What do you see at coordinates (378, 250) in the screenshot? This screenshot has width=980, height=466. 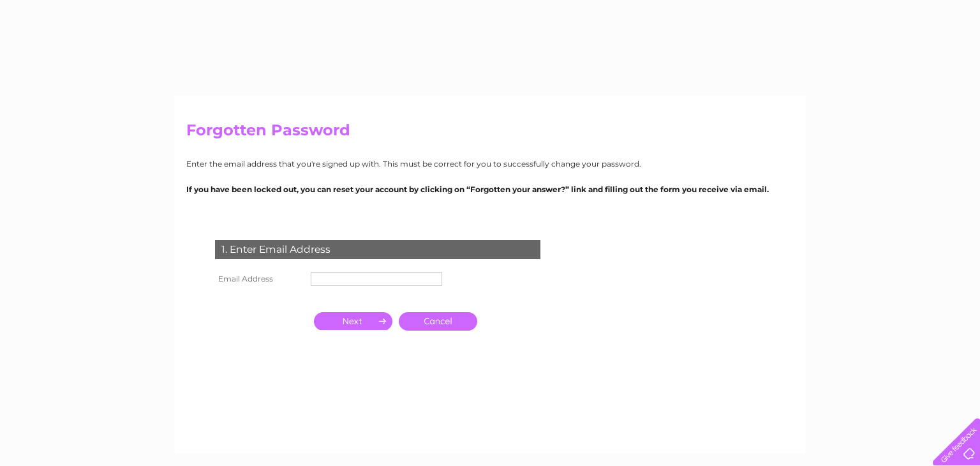 I see `div: 1. Enter Email Address` at bounding box center [378, 250].